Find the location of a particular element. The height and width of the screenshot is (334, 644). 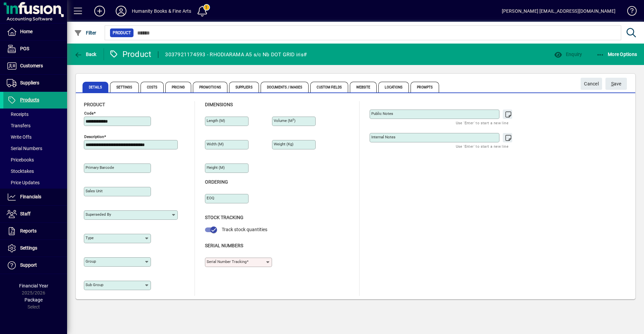

span: Financials is located at coordinates (31, 197).